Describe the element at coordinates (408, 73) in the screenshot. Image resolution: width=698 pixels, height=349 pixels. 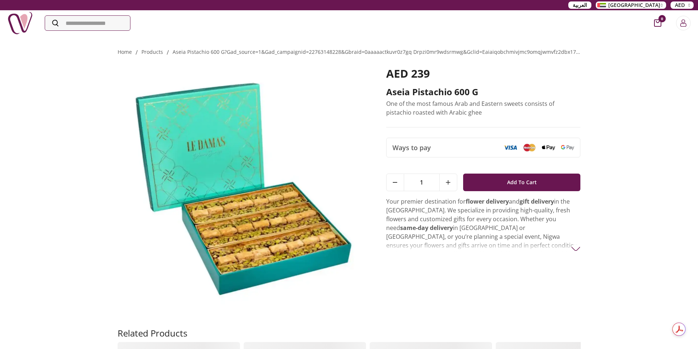
I see `span: AED 239` at that location.